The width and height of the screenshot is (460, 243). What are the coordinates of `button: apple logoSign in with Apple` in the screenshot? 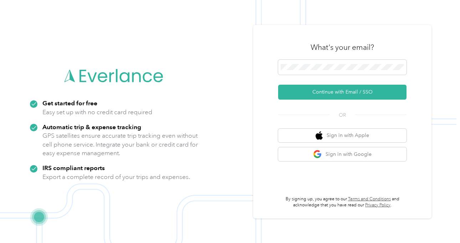 It's located at (342, 136).